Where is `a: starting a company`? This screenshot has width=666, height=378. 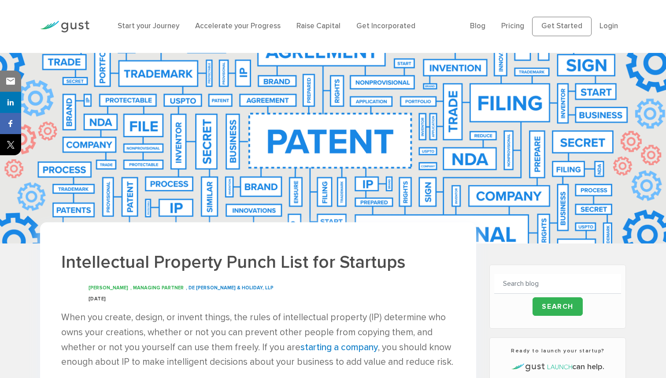 a: starting a company is located at coordinates (339, 347).